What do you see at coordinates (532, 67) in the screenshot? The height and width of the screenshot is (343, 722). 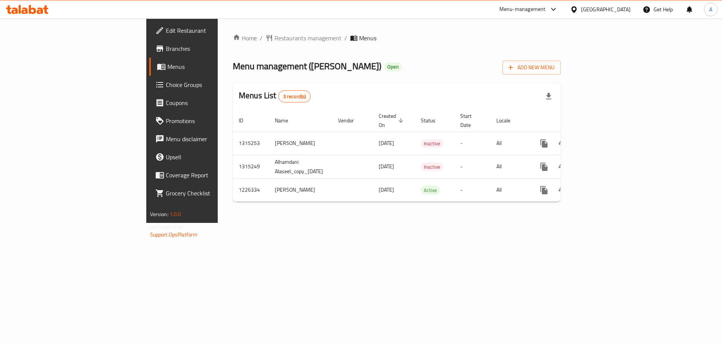 I see `span: Add New Menu` at bounding box center [532, 67].